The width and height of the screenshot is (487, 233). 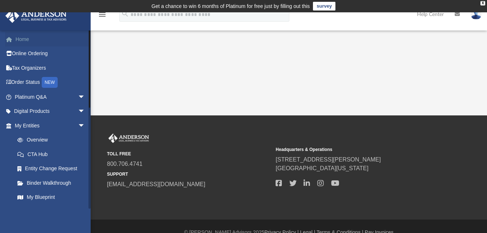 I want to click on div: close, so click(x=483, y=3).